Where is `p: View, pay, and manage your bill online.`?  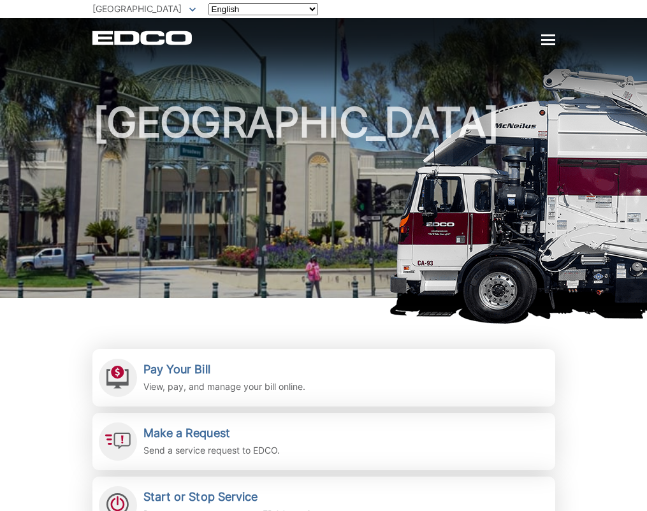
p: View, pay, and manage your bill online. is located at coordinates (224, 387).